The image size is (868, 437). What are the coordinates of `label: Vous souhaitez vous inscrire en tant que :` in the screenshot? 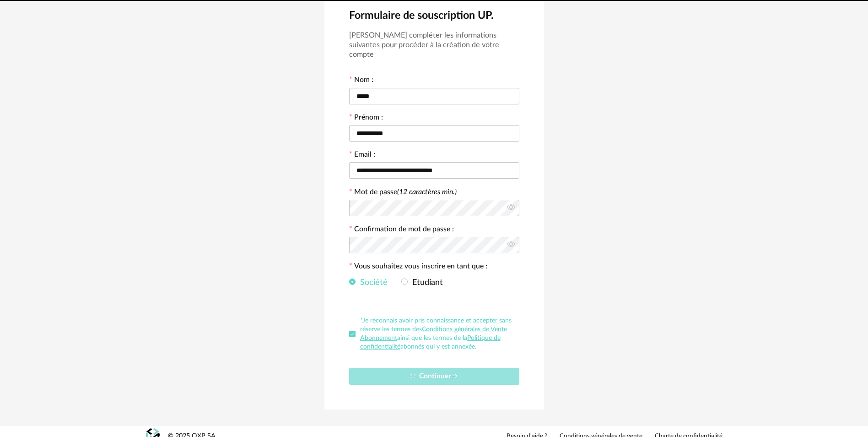 It's located at (418, 267).